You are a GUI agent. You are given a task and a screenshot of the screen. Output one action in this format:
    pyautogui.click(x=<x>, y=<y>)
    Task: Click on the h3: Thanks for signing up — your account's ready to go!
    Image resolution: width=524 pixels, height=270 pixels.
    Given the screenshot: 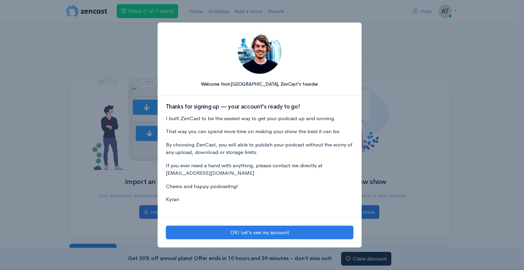 What is the action you would take?
    pyautogui.click(x=259, y=107)
    